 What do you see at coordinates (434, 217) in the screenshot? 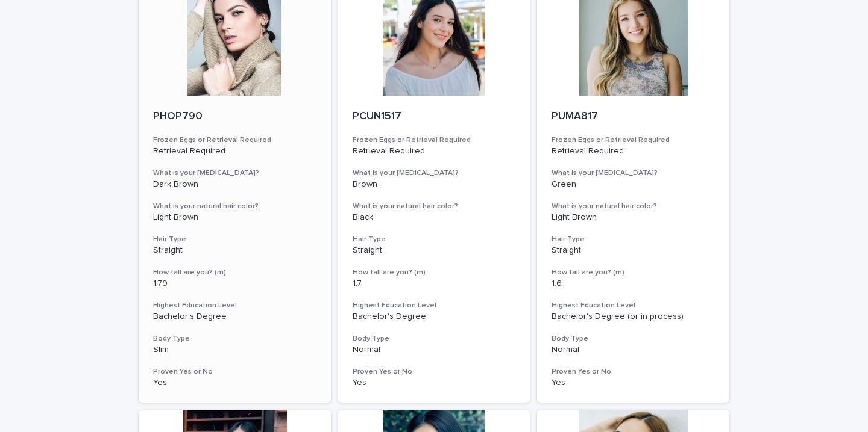
I see `p: Black` at bounding box center [434, 217].